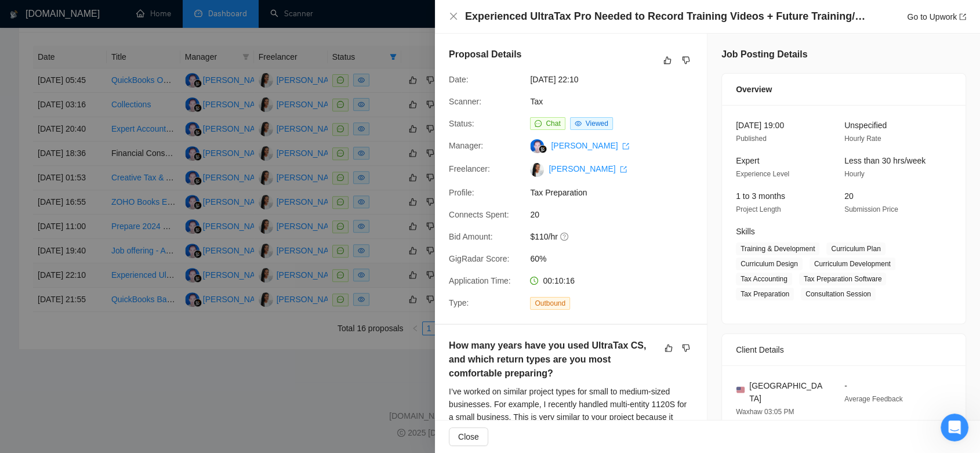 This screenshot has width=980, height=453. Describe the element at coordinates (484, 54) in the screenshot. I see `h5: Proposal Details` at that location.